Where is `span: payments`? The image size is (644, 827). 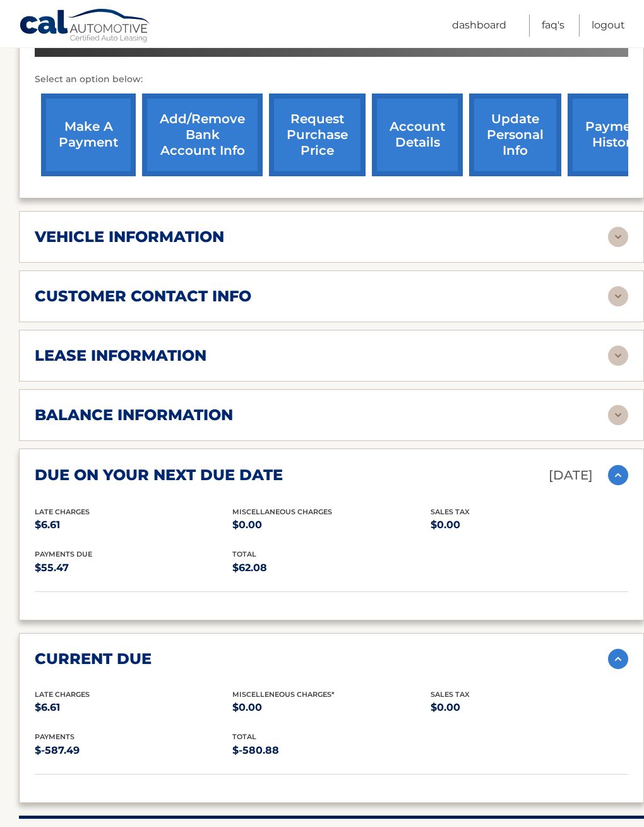
span: payments is located at coordinates (54, 737).